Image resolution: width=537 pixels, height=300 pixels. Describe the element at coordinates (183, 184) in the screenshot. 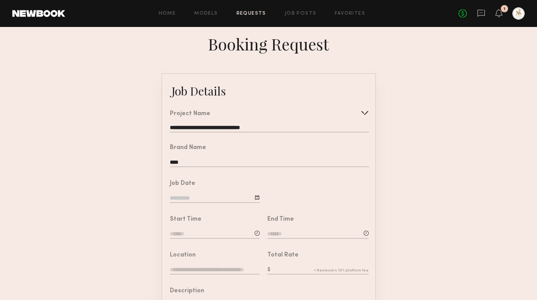

I see `div: Job Date` at that location.